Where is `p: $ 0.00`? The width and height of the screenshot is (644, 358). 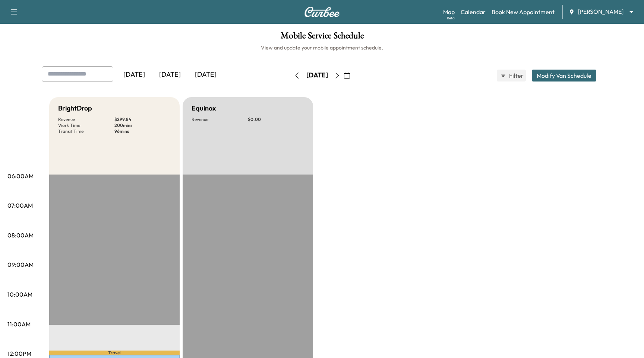 p: $ 0.00 is located at coordinates (276, 120).